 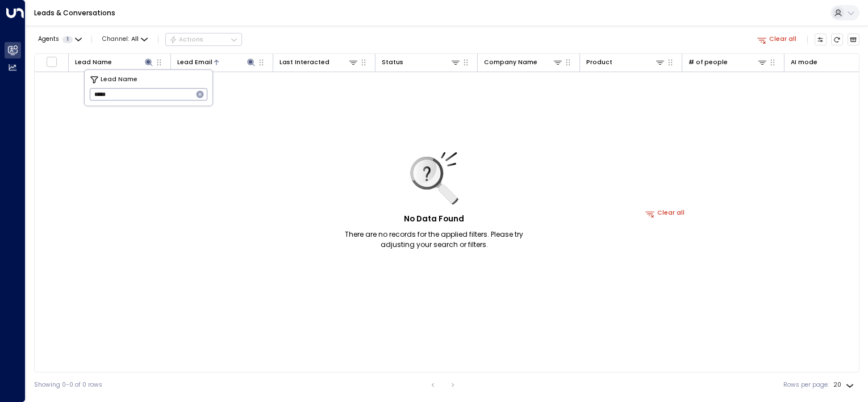 I want to click on a: Leads & Conversations, so click(x=74, y=13).